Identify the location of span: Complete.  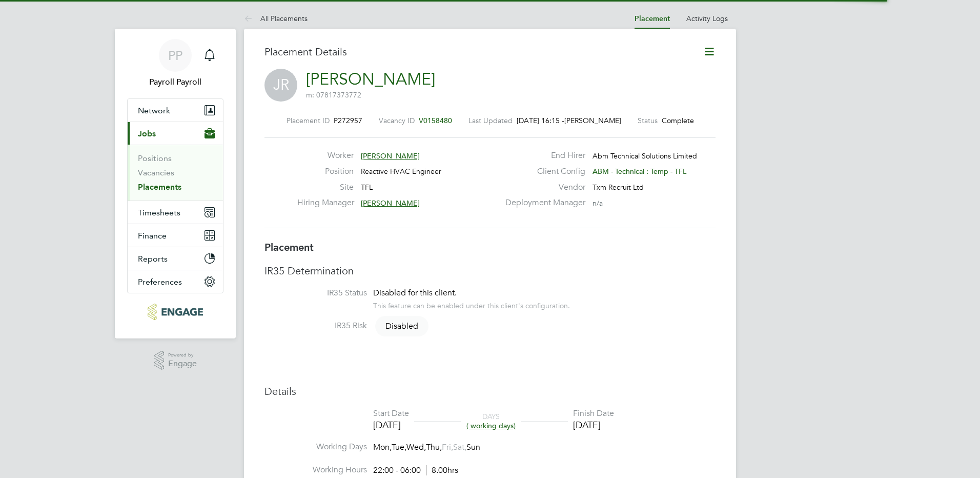
(678, 121).